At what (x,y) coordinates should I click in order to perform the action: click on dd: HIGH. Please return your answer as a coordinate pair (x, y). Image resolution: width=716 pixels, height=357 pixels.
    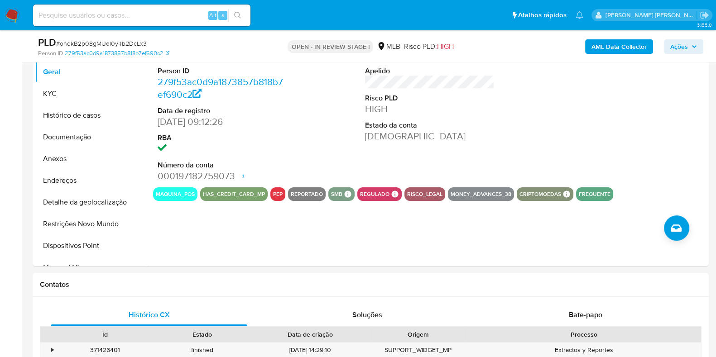
    Looking at the image, I should click on (430, 109).